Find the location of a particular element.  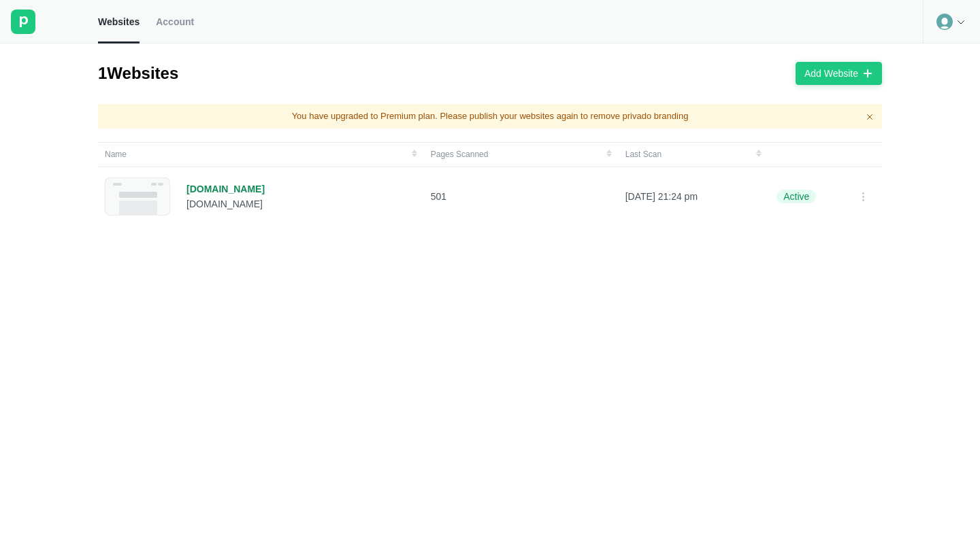

td: Last Scan is located at coordinates (694, 155).